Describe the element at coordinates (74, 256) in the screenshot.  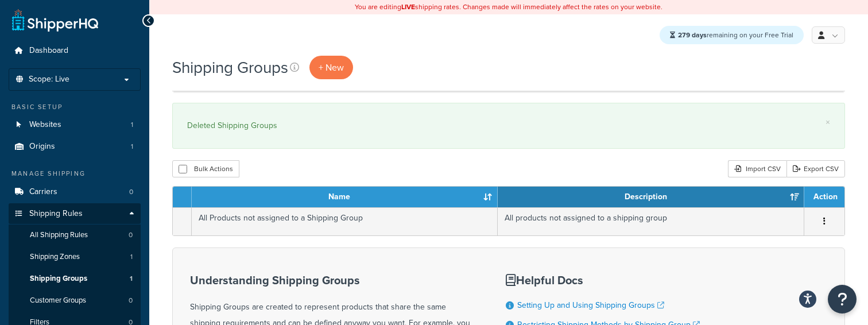
I see `li: Shipping Zones` at that location.